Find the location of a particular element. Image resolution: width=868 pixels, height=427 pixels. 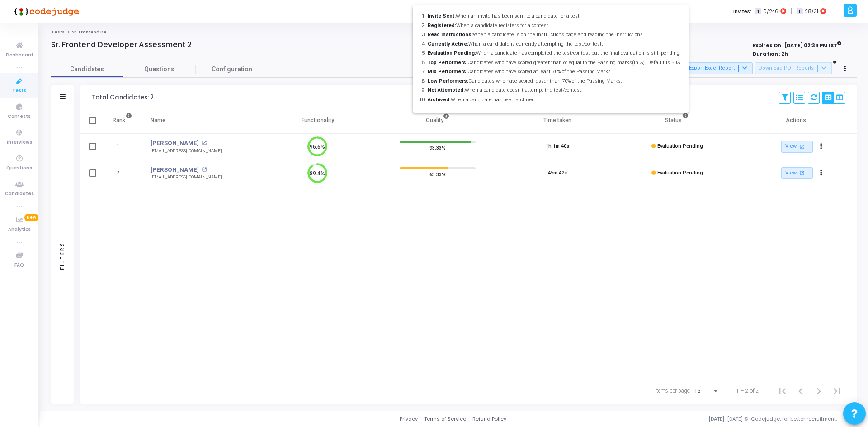

li: Candidates who have scored lesser than 70% of the Passing Marks. is located at coordinates (554, 81).